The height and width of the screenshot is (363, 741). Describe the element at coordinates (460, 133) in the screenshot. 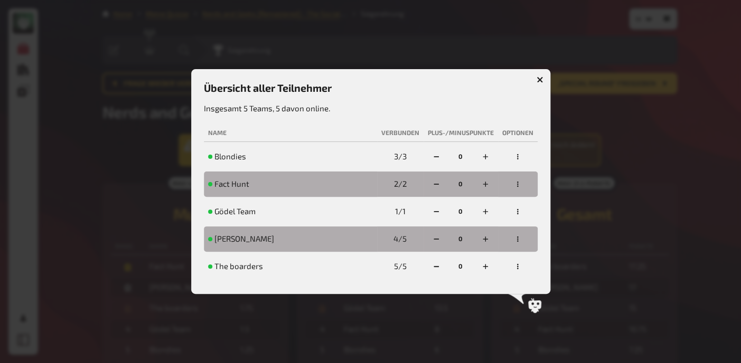

I see `th: Plus-/Minuspunkte` at that location.